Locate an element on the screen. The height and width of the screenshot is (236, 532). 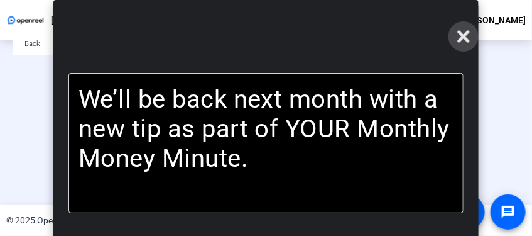
img: OpenReel logo is located at coordinates (25, 20).